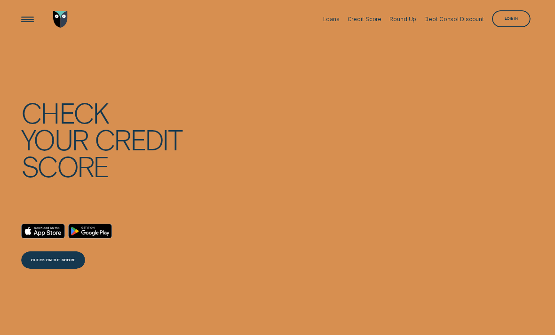 This screenshot has height=335, width=555. What do you see at coordinates (331, 19) in the screenshot?
I see `div: Loans` at bounding box center [331, 19].